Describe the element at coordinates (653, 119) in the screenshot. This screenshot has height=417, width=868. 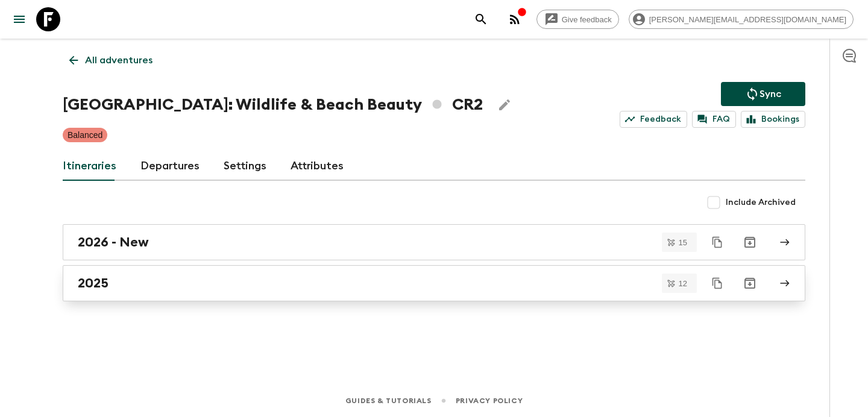
I see `a: Feedback` at that location.